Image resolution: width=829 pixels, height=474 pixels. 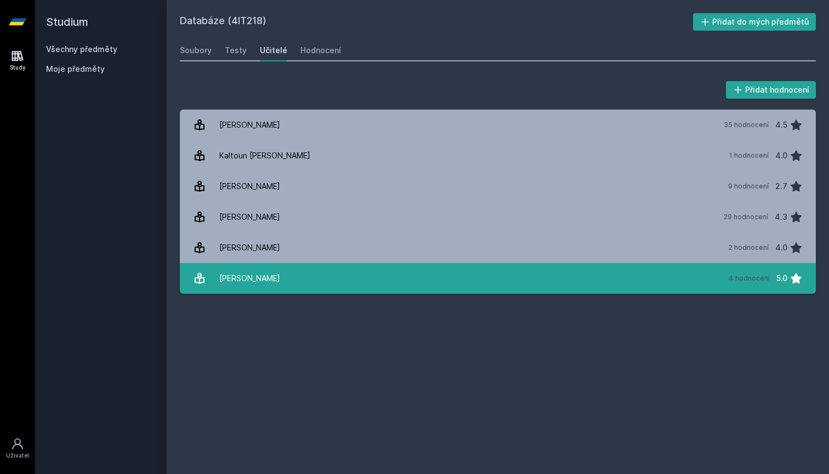 What do you see at coordinates (746, 217) in the screenshot?
I see `div: 29 hodnocení` at bounding box center [746, 217].